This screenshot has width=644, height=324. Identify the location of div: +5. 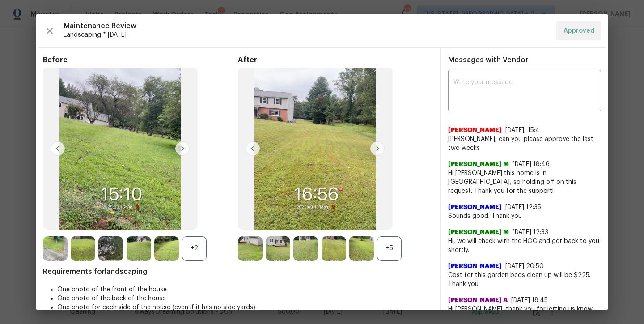
(389, 249).